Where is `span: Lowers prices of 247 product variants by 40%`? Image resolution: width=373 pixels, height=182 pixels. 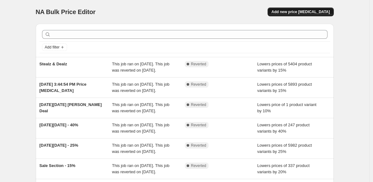
span: Lowers prices of 247 product variants by 40% is located at coordinates (283, 128).